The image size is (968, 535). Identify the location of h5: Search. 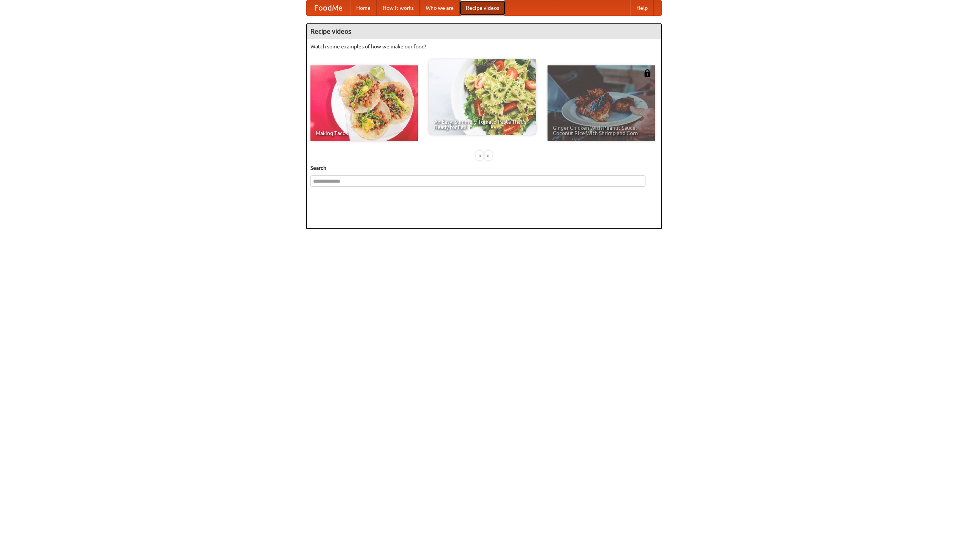
(484, 168).